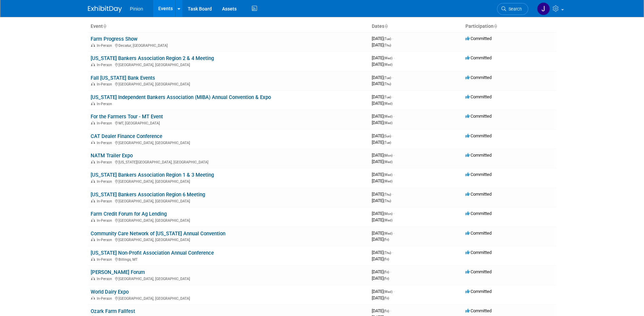 The width and height of the screenshot is (644, 316). What do you see at coordinates (509, 27) in the screenshot?
I see `th: Participation` at bounding box center [509, 27].